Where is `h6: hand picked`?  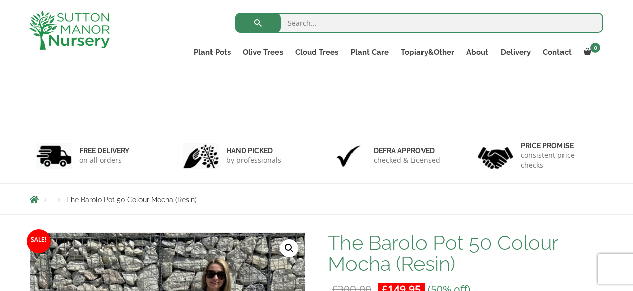 h6: hand picked is located at coordinates (254, 151).